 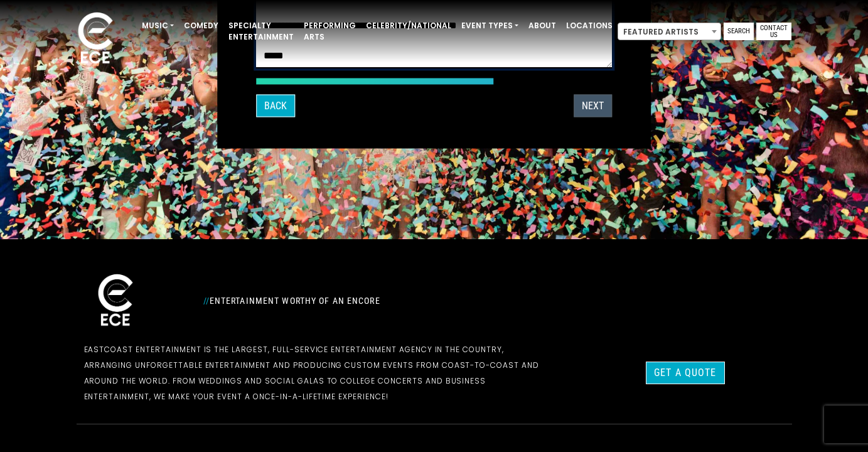 I want to click on a: Event Types, so click(x=490, y=26).